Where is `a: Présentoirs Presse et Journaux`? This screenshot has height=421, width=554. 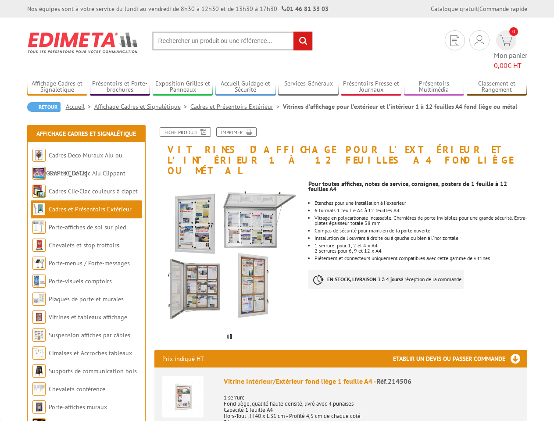 a: Présentoirs Presse et Journaux is located at coordinates (371, 87).